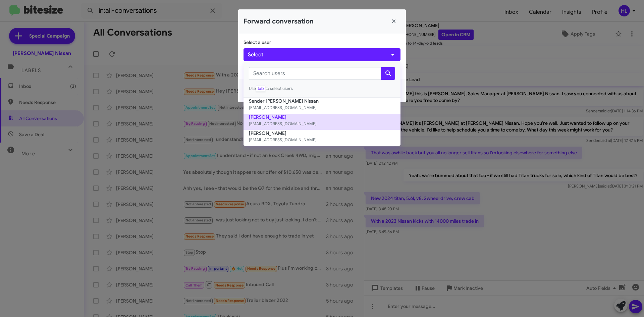 The image size is (644, 317). I want to click on span: tab, so click(261, 88).